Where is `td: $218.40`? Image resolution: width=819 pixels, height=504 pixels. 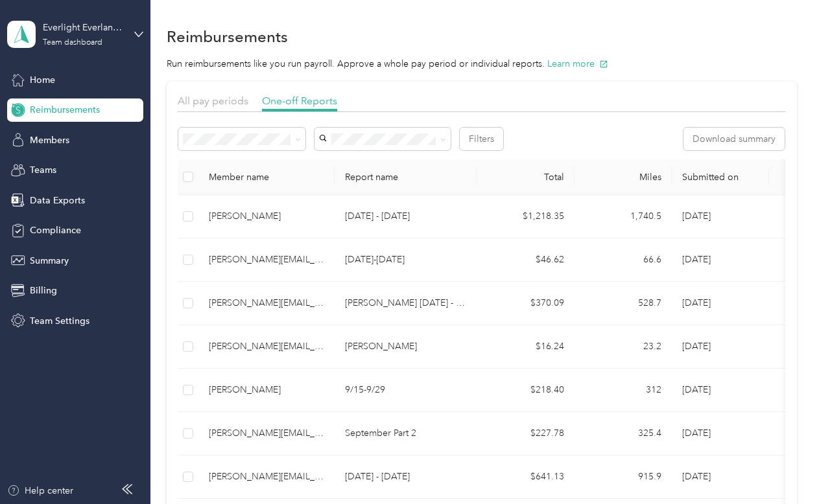
td: $218.40 is located at coordinates (526, 390).